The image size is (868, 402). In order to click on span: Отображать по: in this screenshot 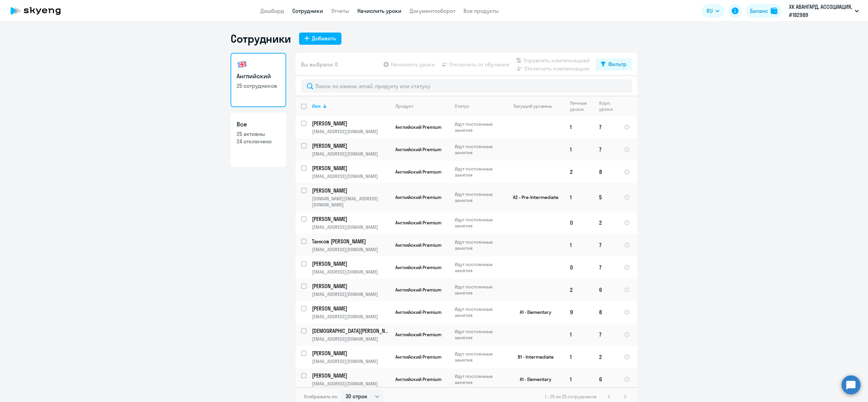, I will do `click(321, 396)`.